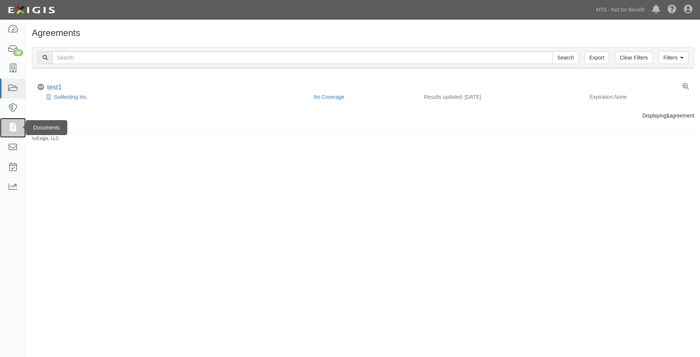 The height and width of the screenshot is (357, 700). What do you see at coordinates (31, 10) in the screenshot?
I see `img: Logo` at bounding box center [31, 10].